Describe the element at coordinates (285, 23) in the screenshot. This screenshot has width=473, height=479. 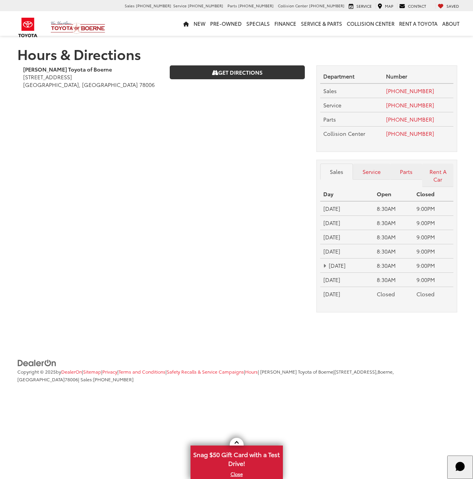
I see `a: Finance` at that location.